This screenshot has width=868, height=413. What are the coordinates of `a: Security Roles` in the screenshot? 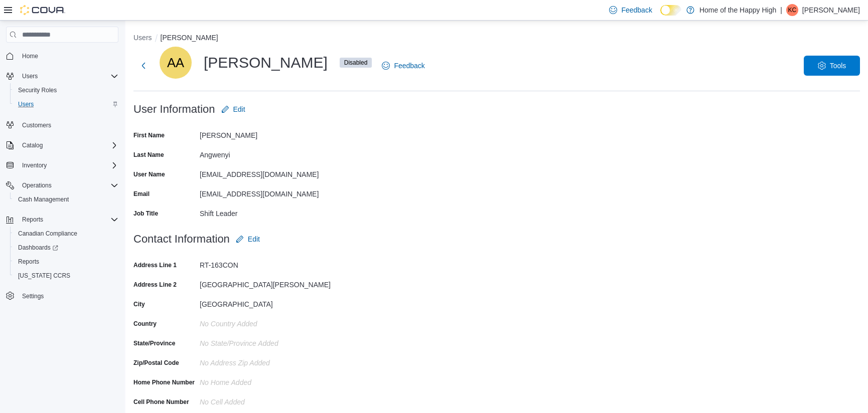 It's located at (37, 90).